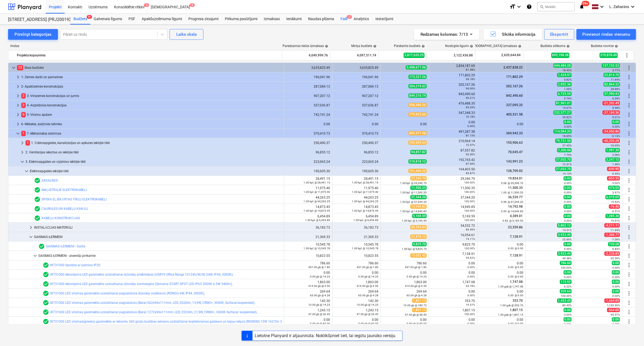  I want to click on span: 19,854.01, so click(515, 178).